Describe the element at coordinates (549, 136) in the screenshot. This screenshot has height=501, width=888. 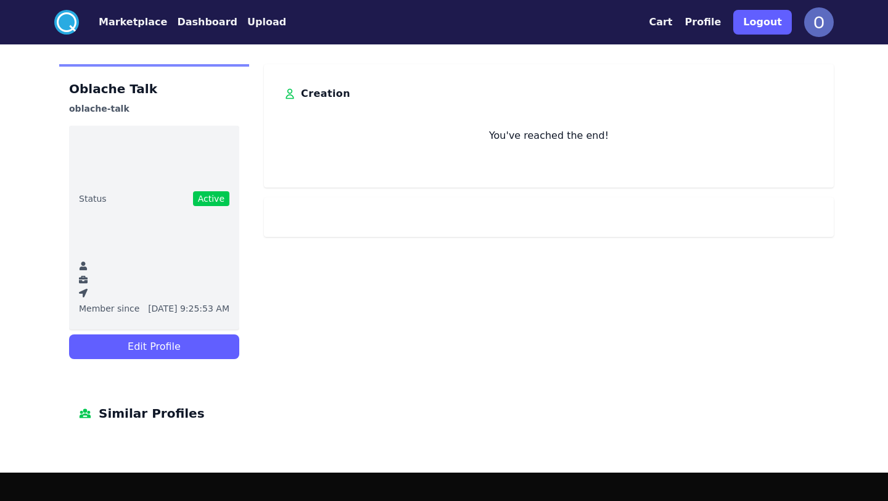
I see `p: You've reached the end!` at that location.